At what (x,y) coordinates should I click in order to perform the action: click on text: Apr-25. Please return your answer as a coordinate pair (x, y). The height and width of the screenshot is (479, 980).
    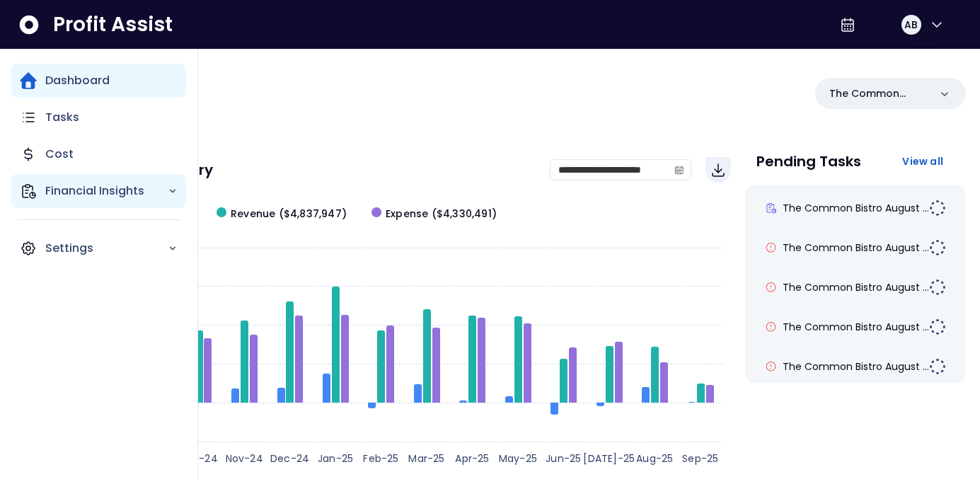
    Looking at the image, I should click on (472, 458).